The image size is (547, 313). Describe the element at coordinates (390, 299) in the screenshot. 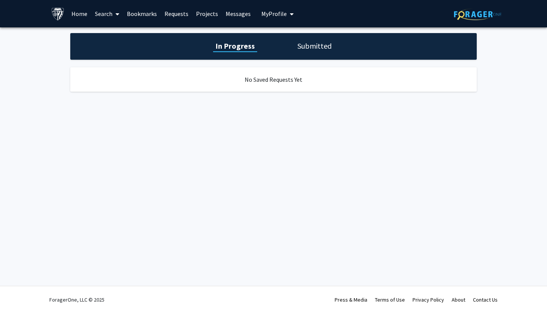

I see `a: Terms of Use` at that location.